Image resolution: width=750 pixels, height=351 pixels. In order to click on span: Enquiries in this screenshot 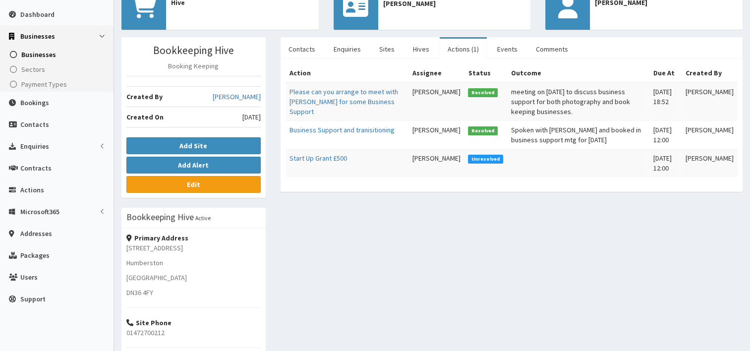, I will do `click(35, 146)`.